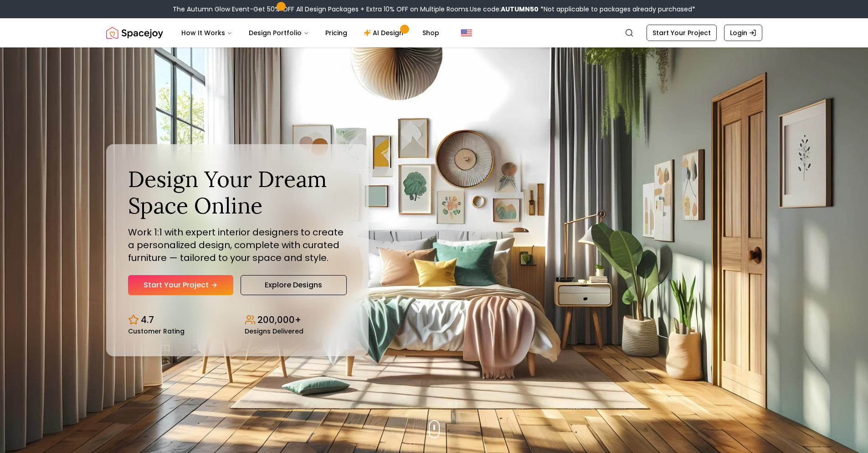 This screenshot has height=453, width=868. Describe the element at coordinates (435, 33) in the screenshot. I see `nav: Global` at that location.